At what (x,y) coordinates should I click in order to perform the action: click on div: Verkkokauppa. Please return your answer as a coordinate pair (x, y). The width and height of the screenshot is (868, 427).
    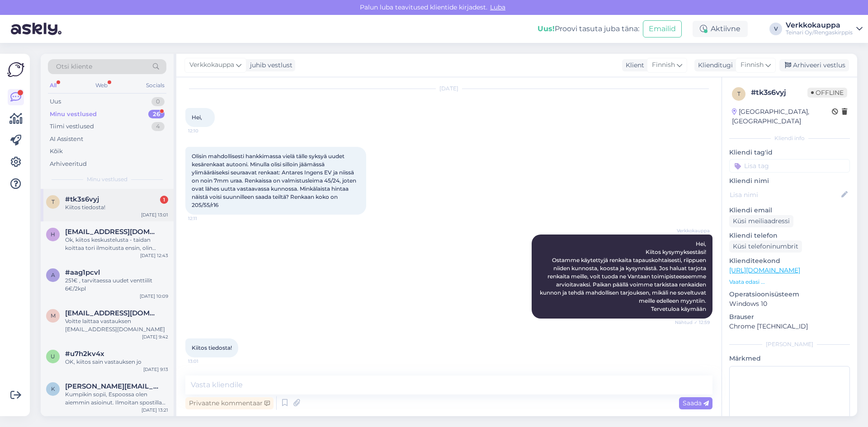
    Looking at the image, I should click on (819, 26).